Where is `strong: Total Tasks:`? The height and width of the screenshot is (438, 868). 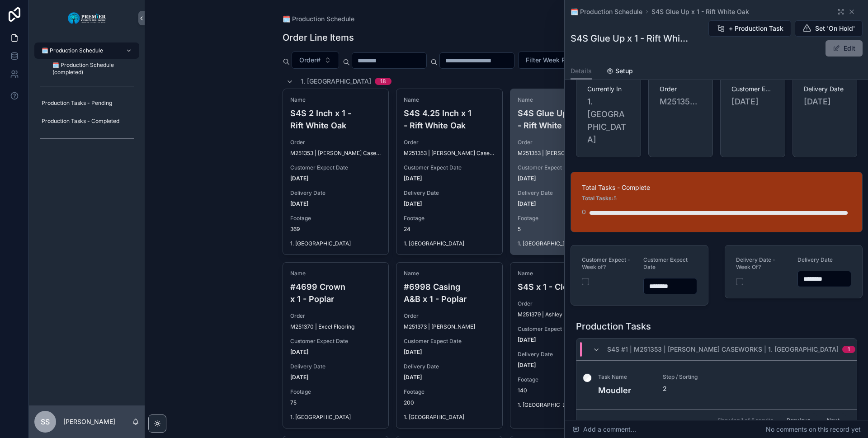 strong: Total Tasks: is located at coordinates (598, 198).